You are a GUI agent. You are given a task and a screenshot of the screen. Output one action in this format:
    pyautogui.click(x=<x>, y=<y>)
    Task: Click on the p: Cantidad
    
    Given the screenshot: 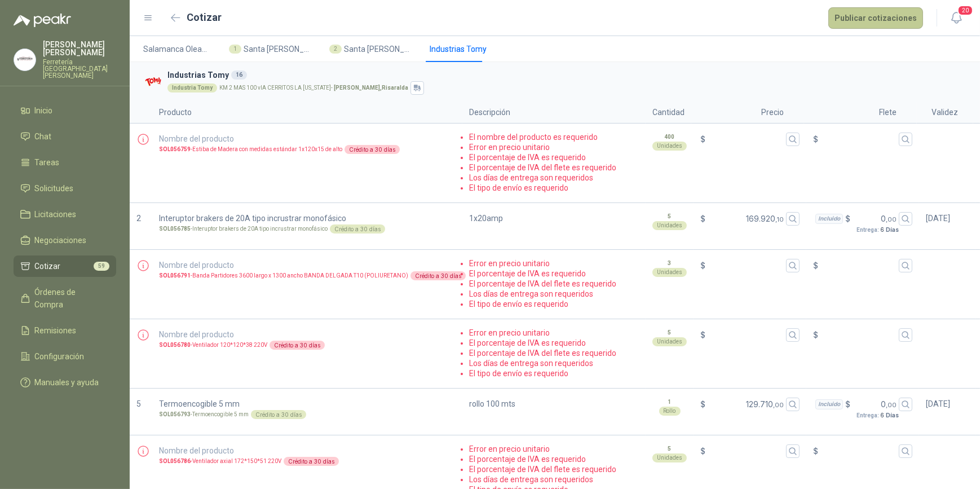 What is the action you would take?
    pyautogui.click(x=668, y=112)
    